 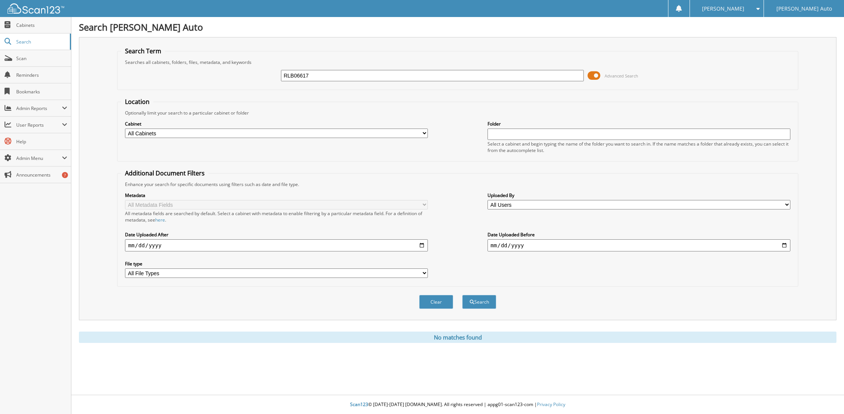 I want to click on div: 7, so click(x=65, y=175).